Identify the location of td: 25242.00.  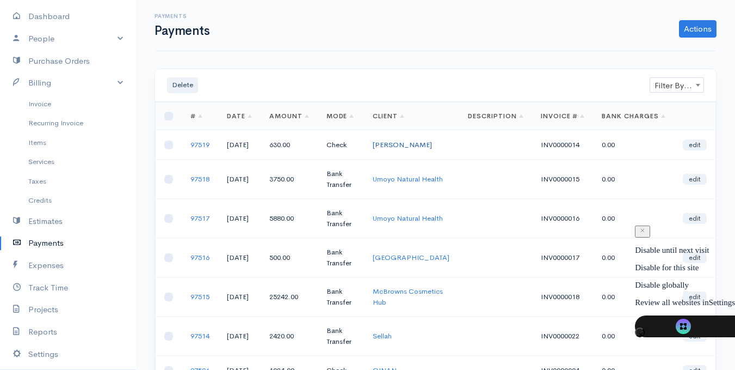
(289, 297).